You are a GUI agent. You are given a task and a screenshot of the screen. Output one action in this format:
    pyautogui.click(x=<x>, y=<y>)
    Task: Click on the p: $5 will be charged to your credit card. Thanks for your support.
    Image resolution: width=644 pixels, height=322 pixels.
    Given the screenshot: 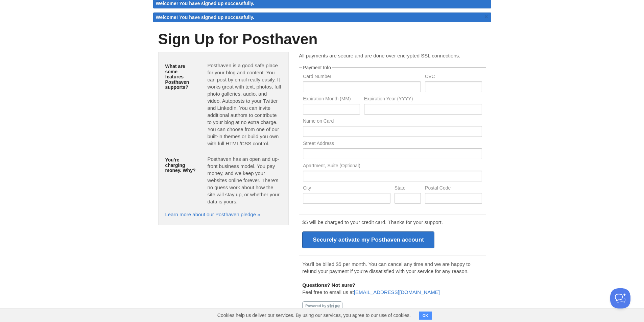 What is the action you would take?
    pyautogui.click(x=392, y=222)
    